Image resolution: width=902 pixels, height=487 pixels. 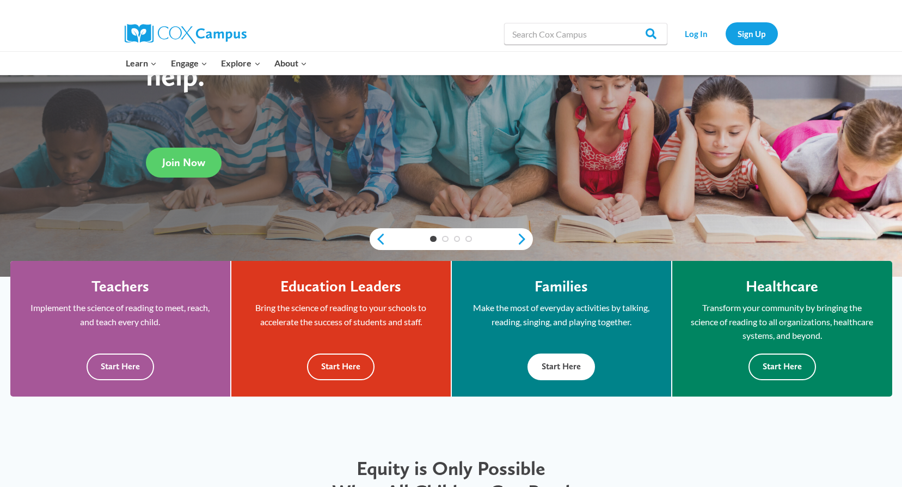 I want to click on h4: Healthcare, so click(x=782, y=286).